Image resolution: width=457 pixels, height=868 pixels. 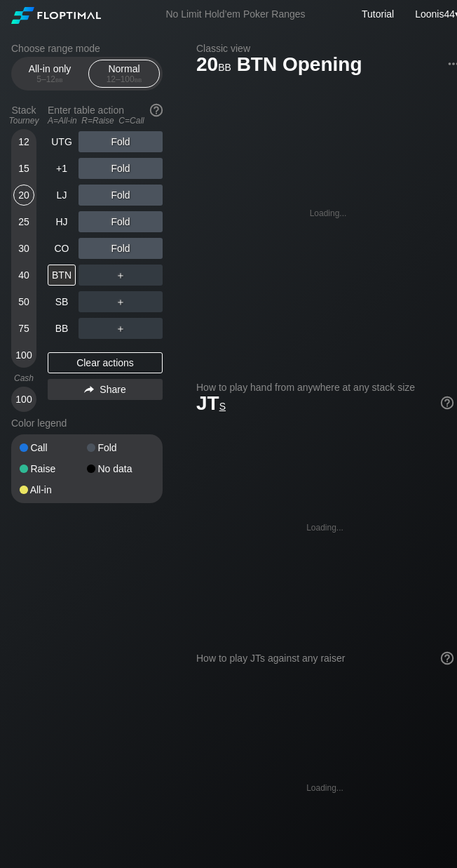 I want to click on div: Tourney, so click(x=24, y=120).